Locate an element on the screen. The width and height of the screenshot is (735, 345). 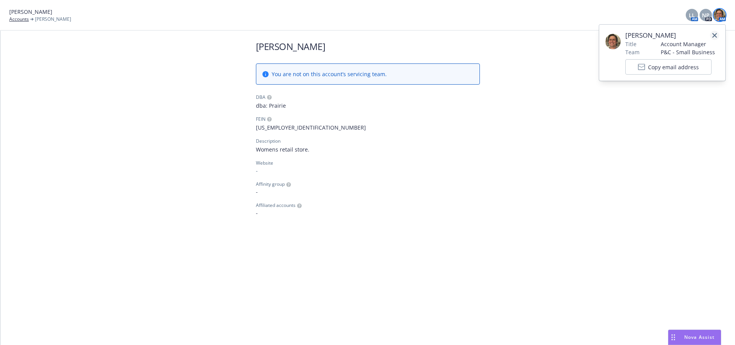
a: Accounts is located at coordinates (19, 19).